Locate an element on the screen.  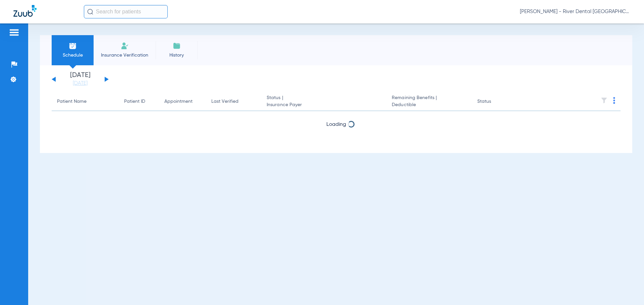
th: Remaining Benefits | is located at coordinates (429, 102).